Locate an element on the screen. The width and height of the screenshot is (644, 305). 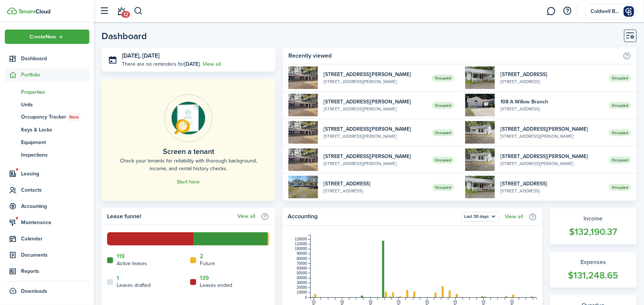
header-page-title: Dashboard is located at coordinates (124, 36).